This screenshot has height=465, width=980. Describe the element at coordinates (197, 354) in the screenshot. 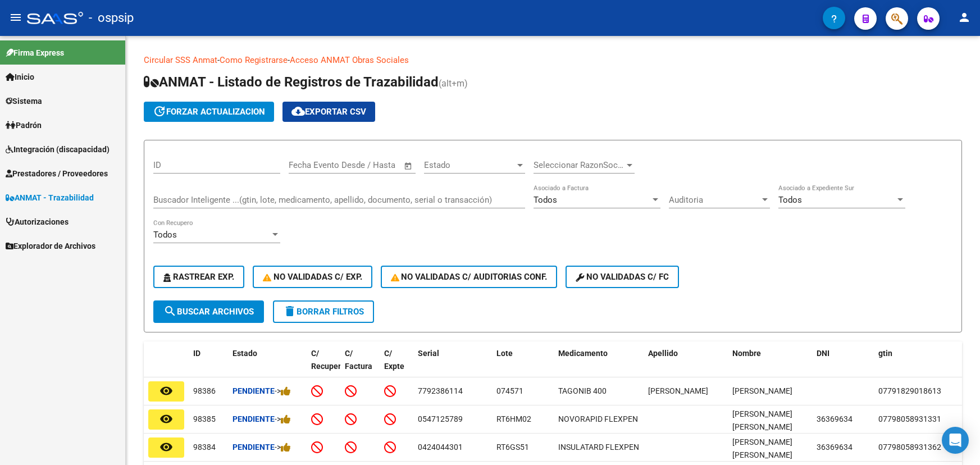

I see `span: ID` at that location.